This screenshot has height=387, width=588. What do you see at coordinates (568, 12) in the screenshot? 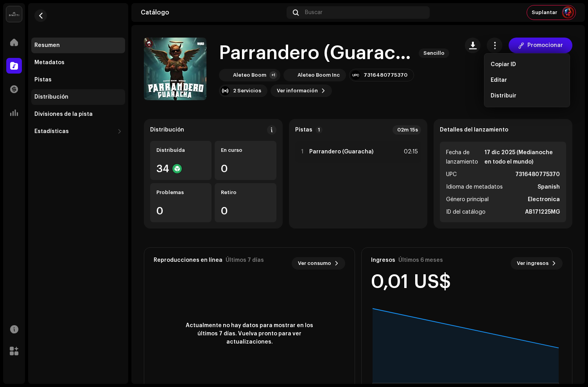
I see `img: b16e3a44-b031-4229-845c-0030cde2e557` at bounding box center [568, 12].